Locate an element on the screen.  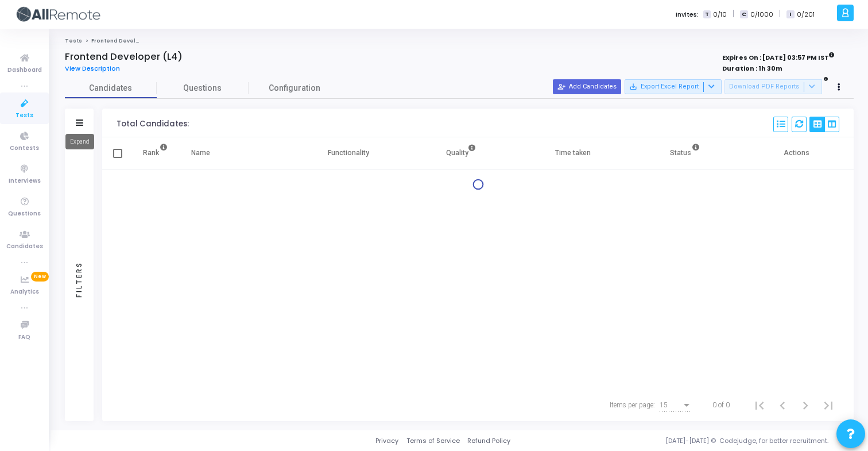
label: Invites: is located at coordinates (687, 14).